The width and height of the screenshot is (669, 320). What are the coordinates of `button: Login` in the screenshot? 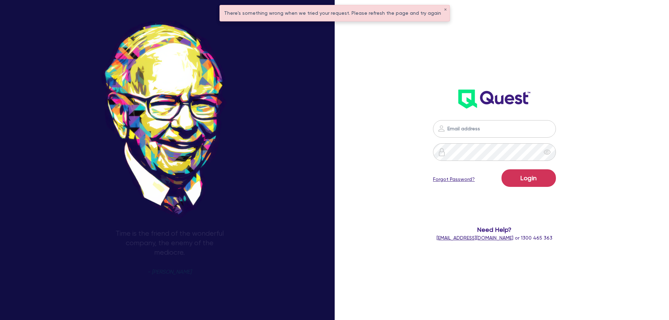 It's located at (528, 178).